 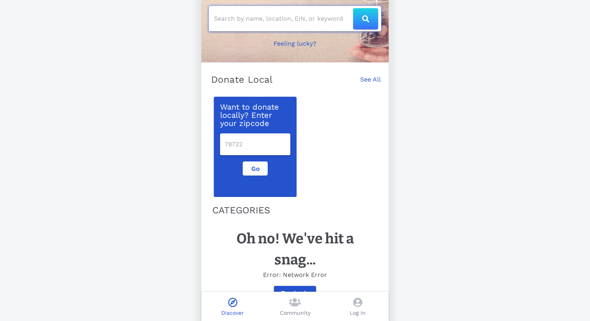 I want to click on p: Donate Local, so click(x=242, y=80).